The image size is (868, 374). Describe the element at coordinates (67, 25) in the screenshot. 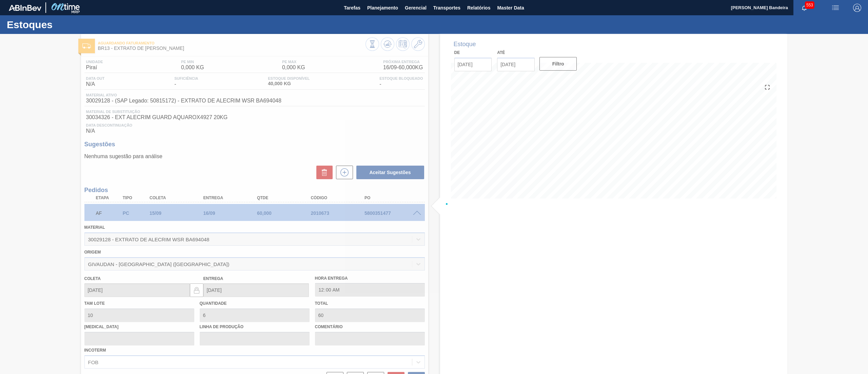

I see `h1: Estoques` at that location.